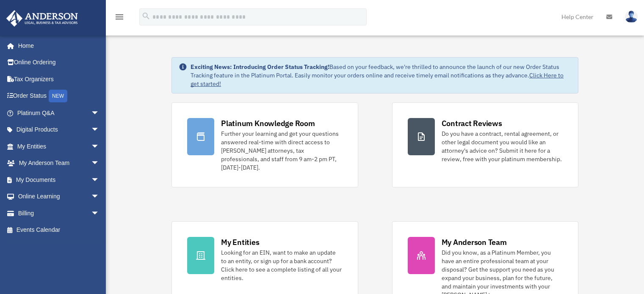  What do you see at coordinates (502, 146) in the screenshot?
I see `div: Do you have a contract, rental agreement, or other legal document you would like an attorney's ad...` at bounding box center [502, 146].